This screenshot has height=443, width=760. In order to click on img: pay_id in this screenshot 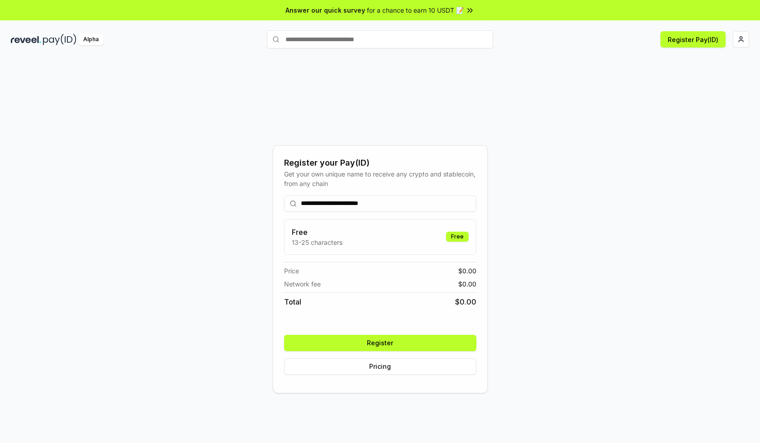, I will do `click(60, 39)`.